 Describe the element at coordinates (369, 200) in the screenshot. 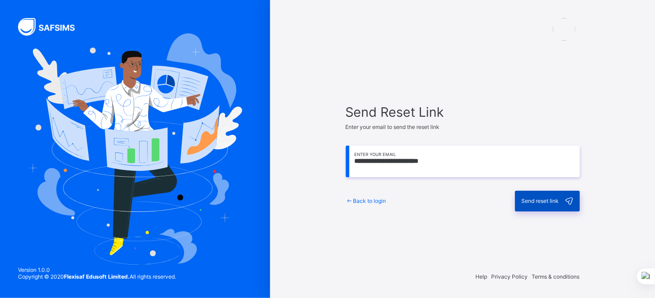

I see `span: Back to login` at that location.